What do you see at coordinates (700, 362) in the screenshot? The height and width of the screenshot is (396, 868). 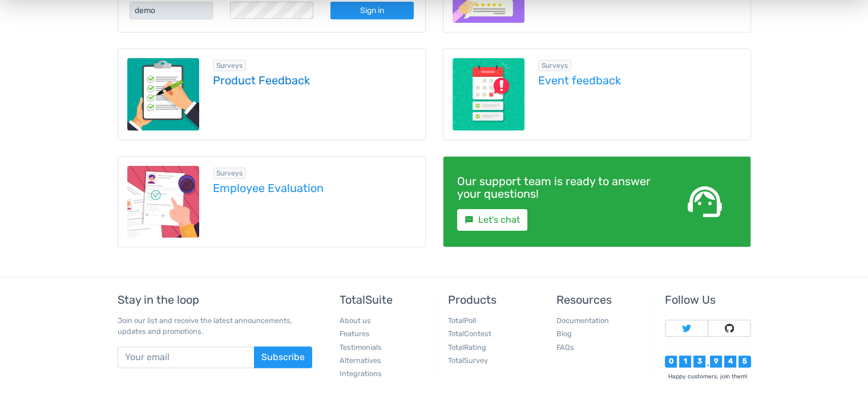 I see `div: 3` at bounding box center [700, 362].